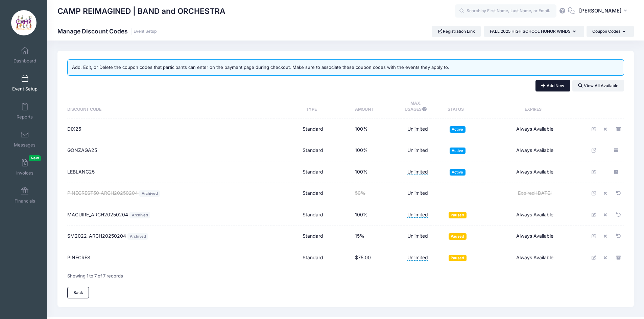 The width and height of the screenshot is (644, 319). Describe the element at coordinates (102, 193) in the screenshot. I see `span: PINECREST50_ARCH20250204` at that location.